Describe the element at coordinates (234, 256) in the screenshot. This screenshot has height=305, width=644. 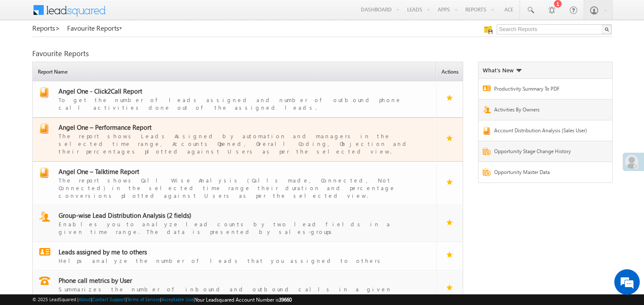
I see `a: report Leads assigned by me to othersHelps analyze the number of leads that you assigned to others` at that location.